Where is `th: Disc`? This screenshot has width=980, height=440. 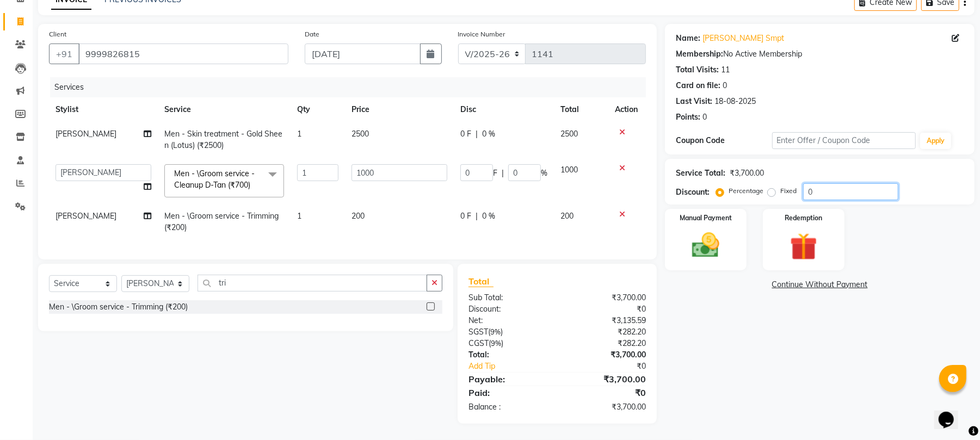 th: Disc is located at coordinates (504, 109).